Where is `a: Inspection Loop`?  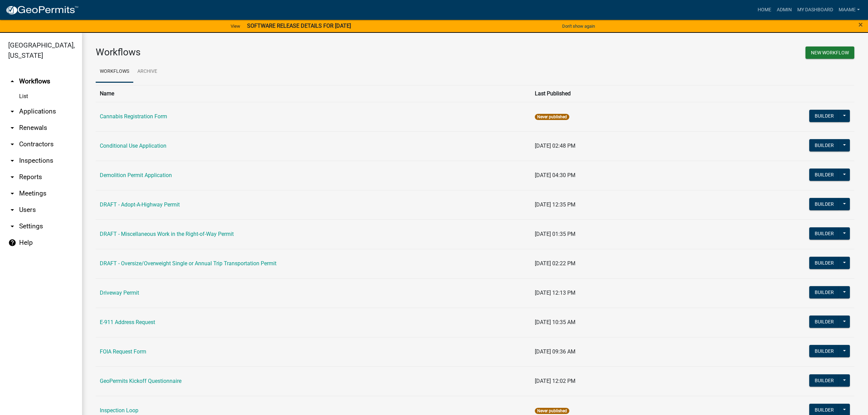
a: Inspection Loop is located at coordinates (119, 410).